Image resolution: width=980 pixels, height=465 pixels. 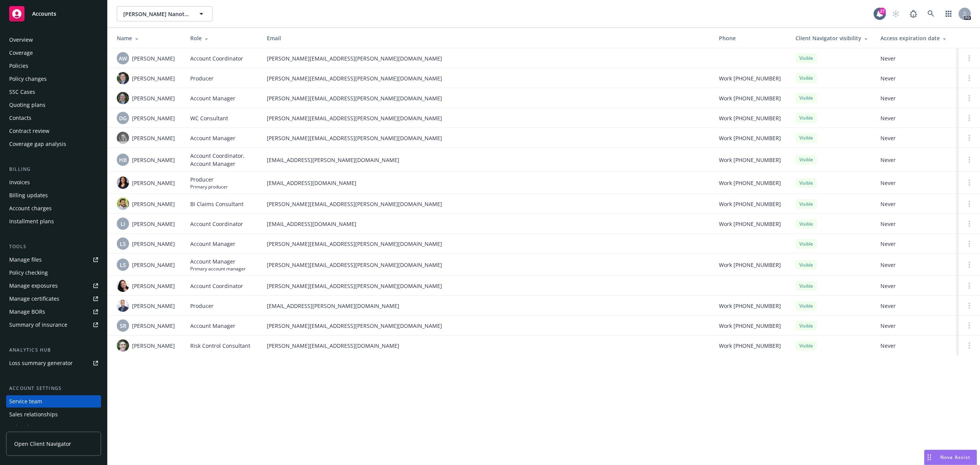 What do you see at coordinates (53, 324) in the screenshot?
I see `a: Summary of insurance` at bounding box center [53, 324].